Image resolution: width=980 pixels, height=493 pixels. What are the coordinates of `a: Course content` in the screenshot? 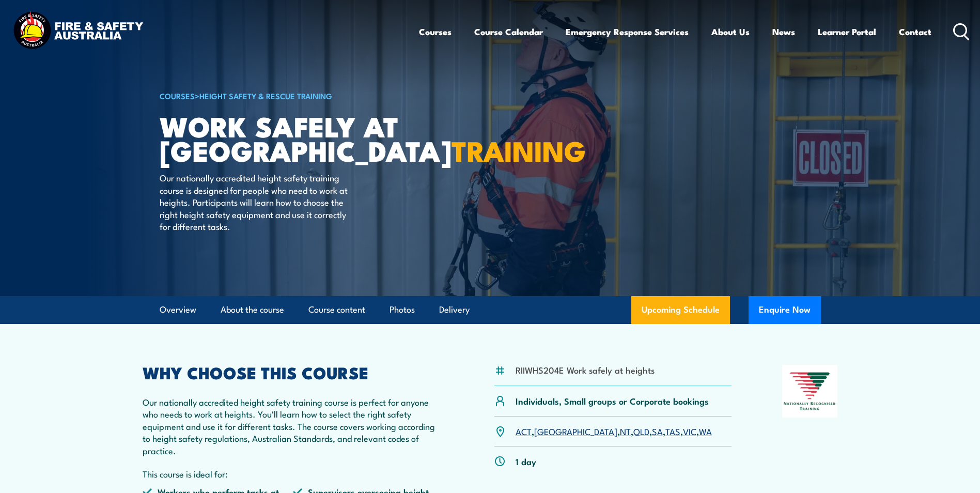 It's located at (337, 309).